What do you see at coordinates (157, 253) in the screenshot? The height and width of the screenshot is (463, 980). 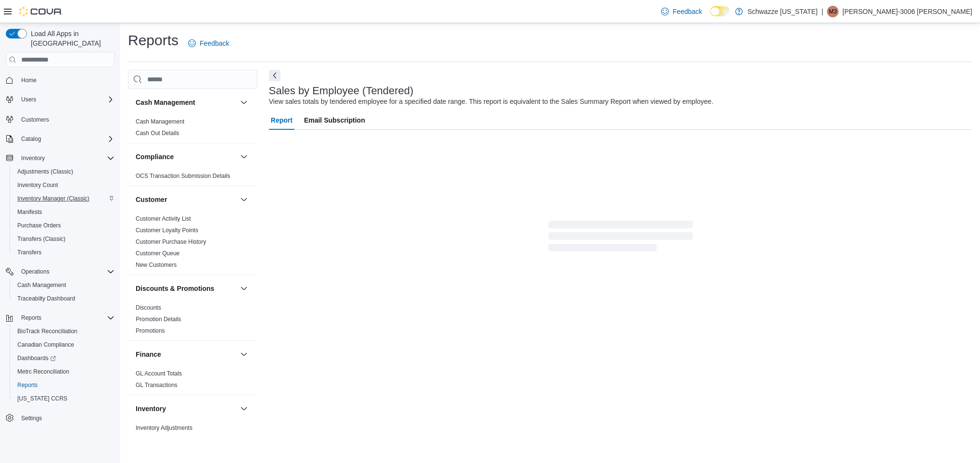 I see `a: Customer Queue` at bounding box center [157, 253].